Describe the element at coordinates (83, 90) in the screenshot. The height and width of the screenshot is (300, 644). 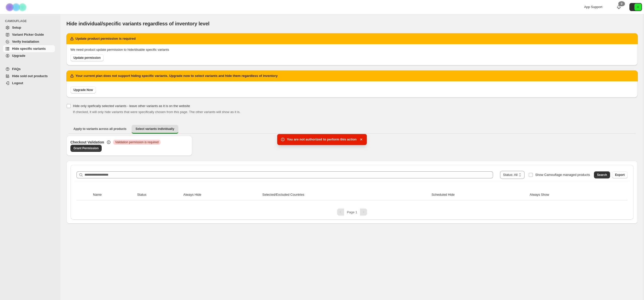
I see `span: Upgrade Now` at that location.